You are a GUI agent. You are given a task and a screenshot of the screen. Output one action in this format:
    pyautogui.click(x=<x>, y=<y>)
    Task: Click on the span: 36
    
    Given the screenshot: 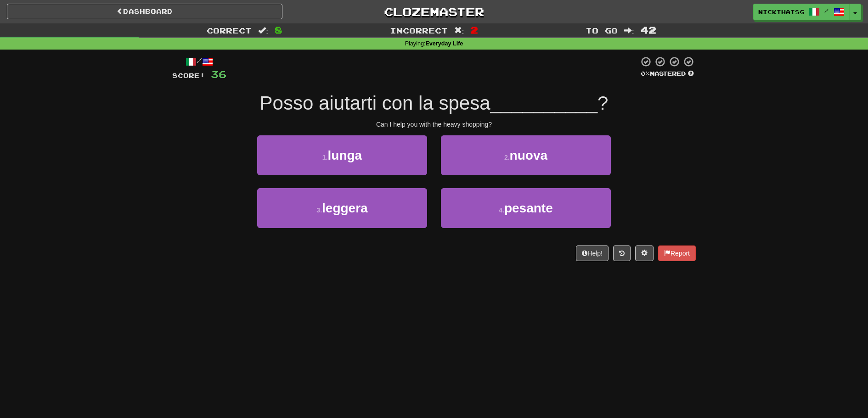 What is the action you would take?
    pyautogui.click(x=218, y=74)
    